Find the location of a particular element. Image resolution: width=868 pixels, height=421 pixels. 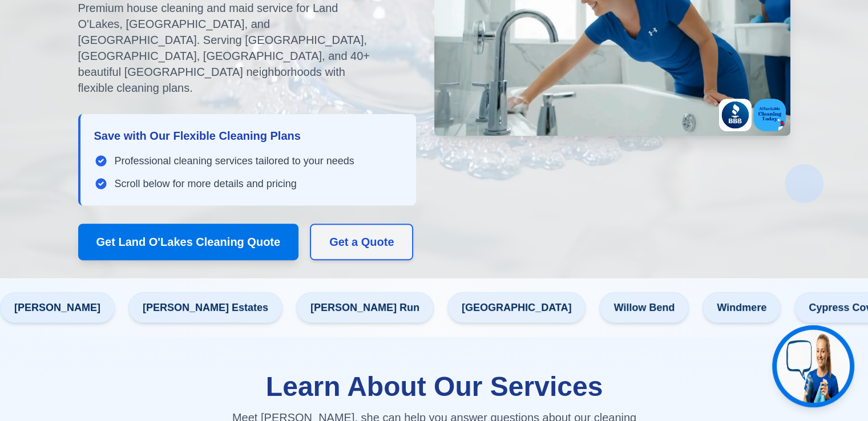

h3: Save with Our Flexible Cleaning Plans is located at coordinates (248, 135).